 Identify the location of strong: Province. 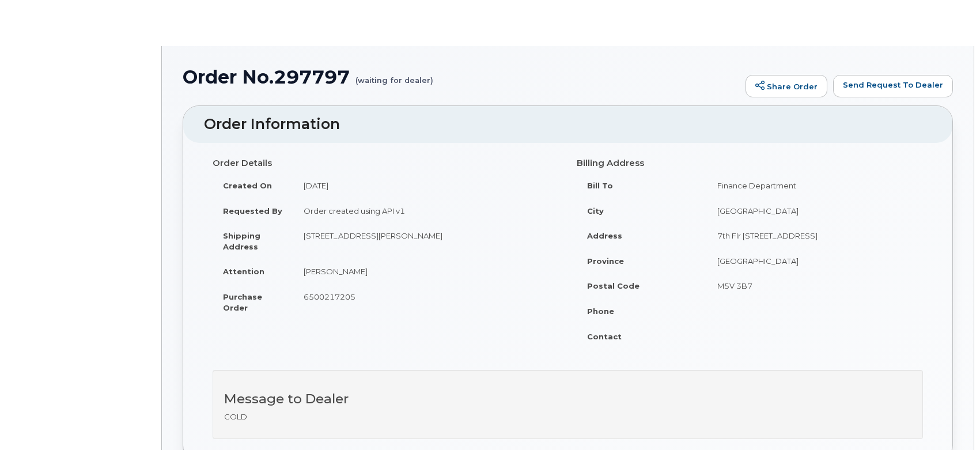
(605, 261).